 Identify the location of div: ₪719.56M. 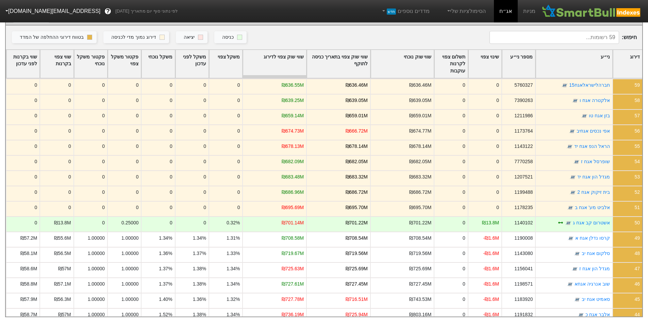
(420, 254).